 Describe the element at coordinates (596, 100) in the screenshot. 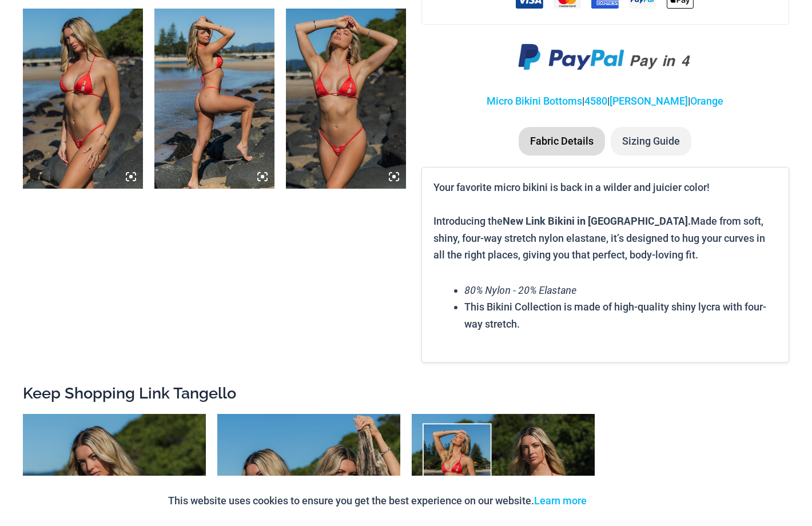

I see `a: 4580` at that location.